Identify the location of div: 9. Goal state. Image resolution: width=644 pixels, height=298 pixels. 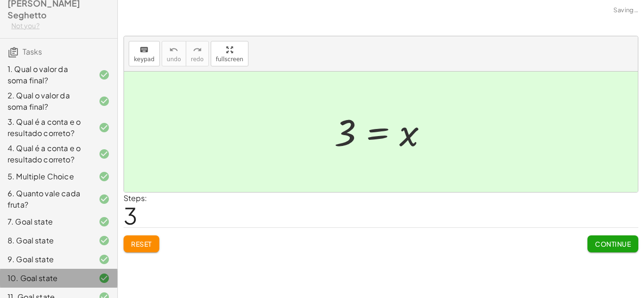
(45, 260).